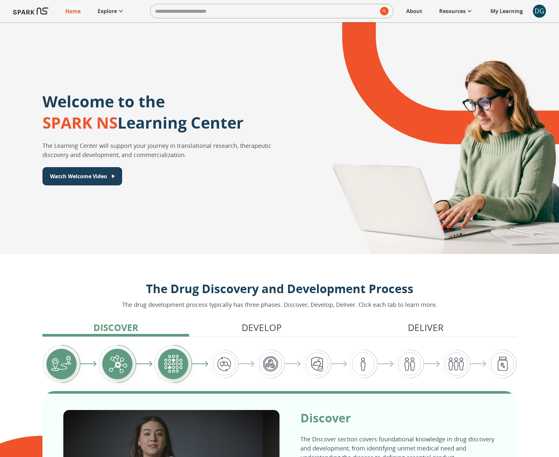  Describe the element at coordinates (73, 11) in the screenshot. I see `p: Home` at that location.